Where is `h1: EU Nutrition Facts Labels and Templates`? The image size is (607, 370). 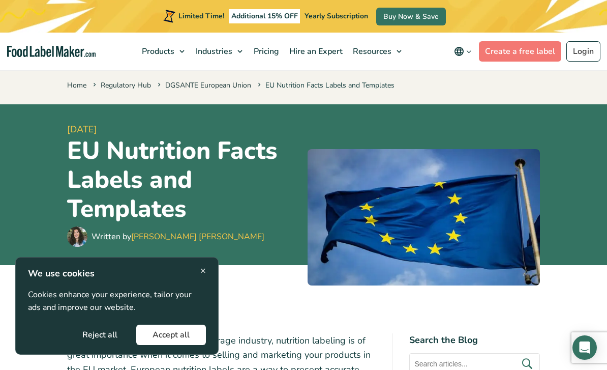 h1: EU Nutrition Facts Labels and Templates is located at coordinates (183, 180).